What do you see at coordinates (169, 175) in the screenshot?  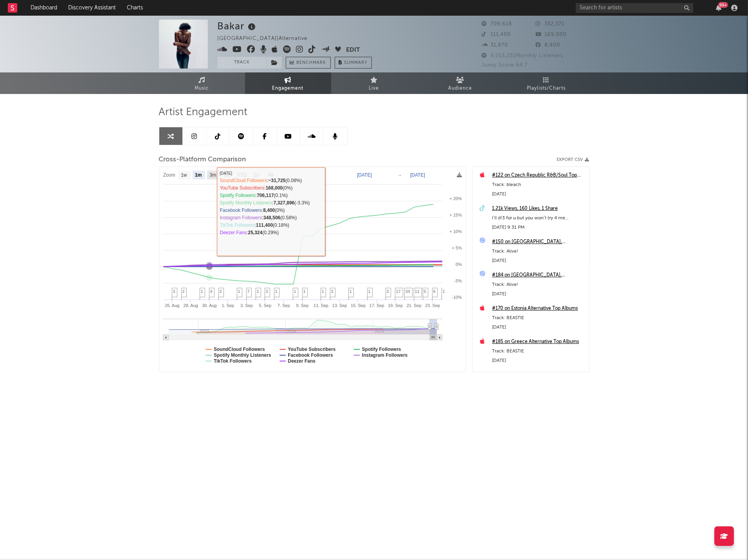 I see `text: Zoom` at bounding box center [169, 175].